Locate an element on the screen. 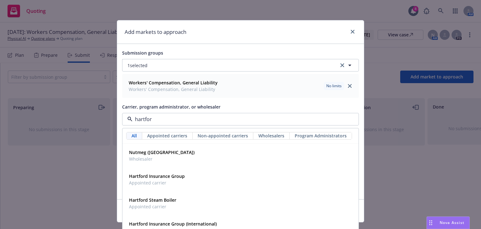  button: Nova Assist is located at coordinates (448, 222).